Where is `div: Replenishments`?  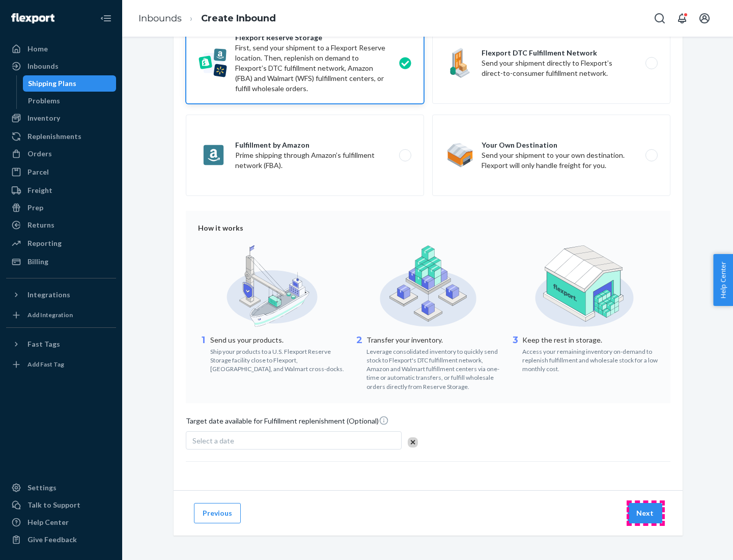 div: Replenishments is located at coordinates (54, 136).